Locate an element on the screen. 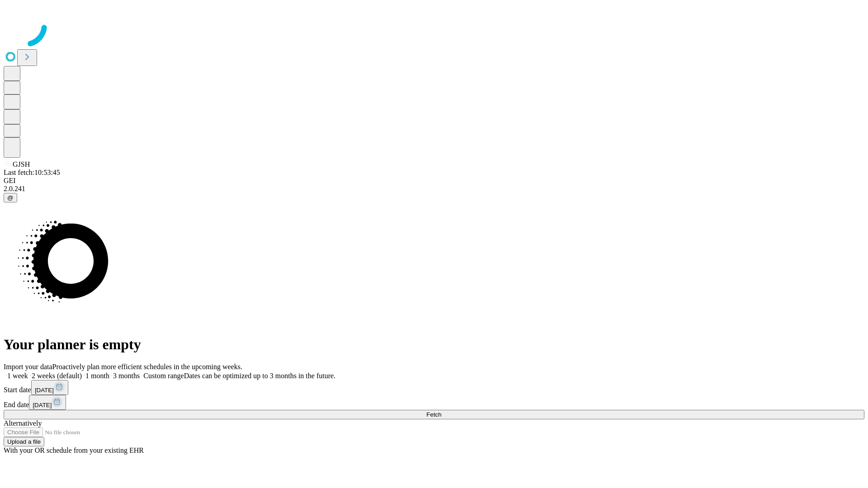 The image size is (868, 488). span: Custom range is located at coordinates (163, 376).